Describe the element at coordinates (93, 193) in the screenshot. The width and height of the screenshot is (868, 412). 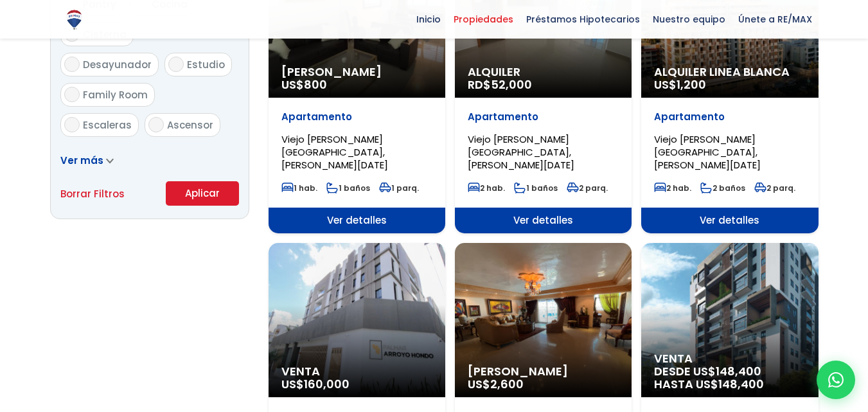
I see `a: Borrar Filtros` at that location.